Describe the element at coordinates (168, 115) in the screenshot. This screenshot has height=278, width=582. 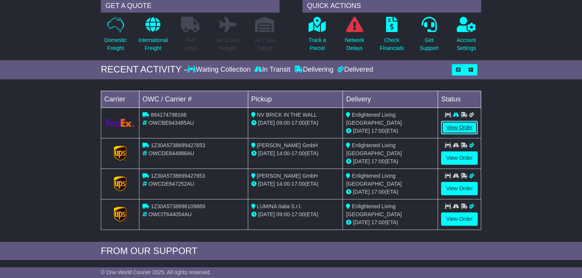
I see `span: 884174798166` at that location.